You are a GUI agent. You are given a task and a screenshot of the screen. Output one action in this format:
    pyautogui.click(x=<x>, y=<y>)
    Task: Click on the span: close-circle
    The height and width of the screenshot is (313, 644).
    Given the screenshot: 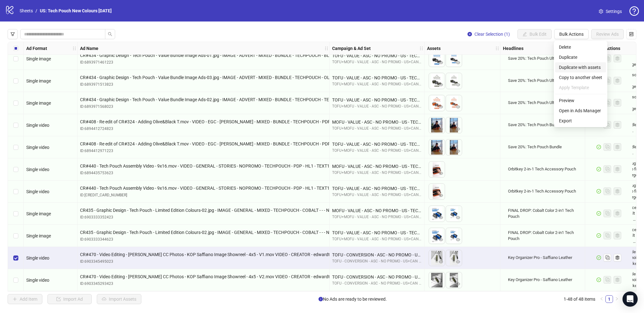 What is the action you would take?
    pyautogui.click(x=470, y=34)
    